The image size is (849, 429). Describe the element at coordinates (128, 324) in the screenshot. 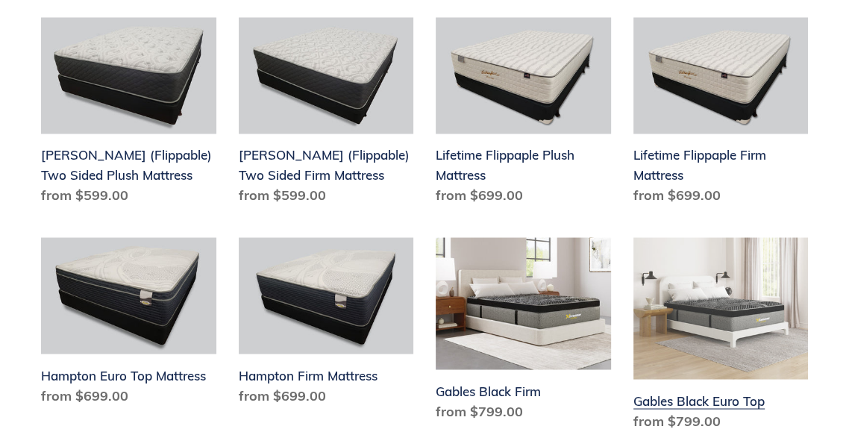

I see `a: Hampton Euro Top Mattress` at that location.